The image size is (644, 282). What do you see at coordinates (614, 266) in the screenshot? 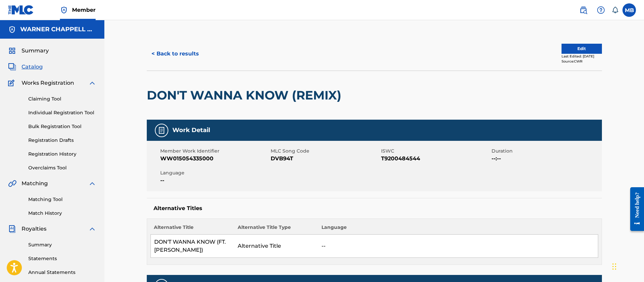
I see `div: Drag` at bounding box center [614, 266].